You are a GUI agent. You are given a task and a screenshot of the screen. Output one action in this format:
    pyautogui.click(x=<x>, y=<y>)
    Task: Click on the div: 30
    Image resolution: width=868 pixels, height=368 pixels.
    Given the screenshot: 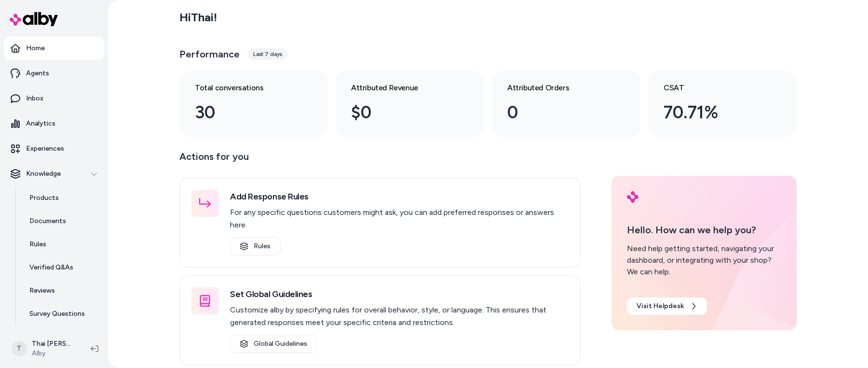 What is the action you would take?
    pyautogui.click(x=246, y=112)
    